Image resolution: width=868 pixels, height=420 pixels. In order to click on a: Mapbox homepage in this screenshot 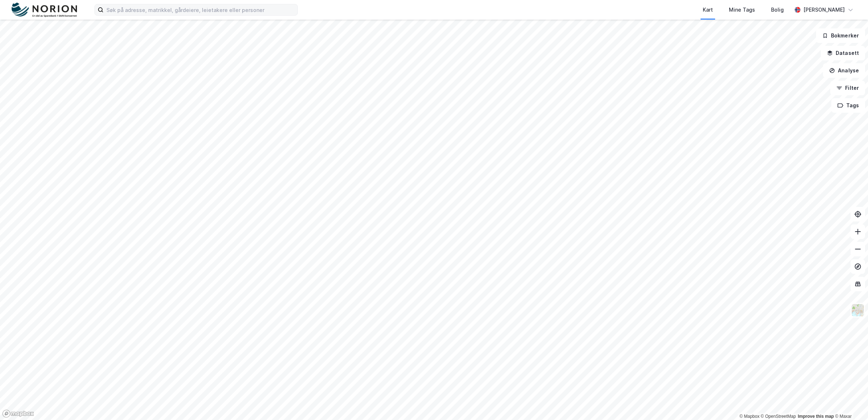, I will do `click(18, 413)`.